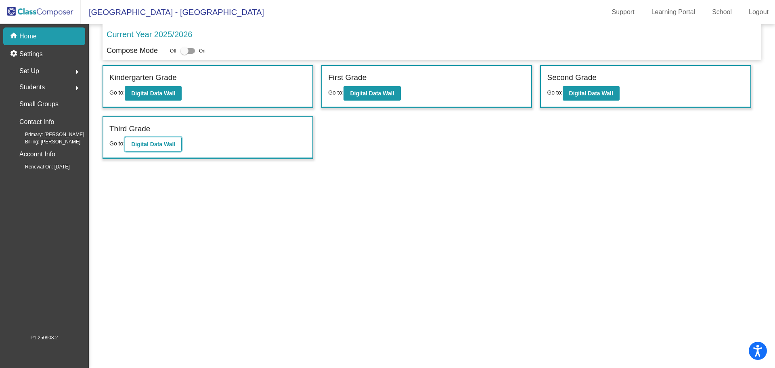 This screenshot has width=775, height=368. Describe the element at coordinates (28, 36) in the screenshot. I see `p: Home` at that location.